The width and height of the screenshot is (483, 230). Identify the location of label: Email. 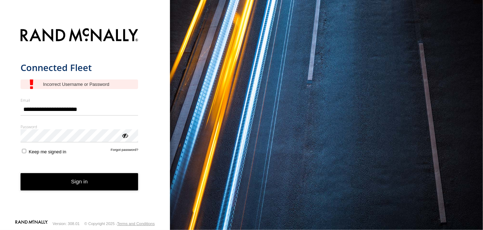
(79, 100).